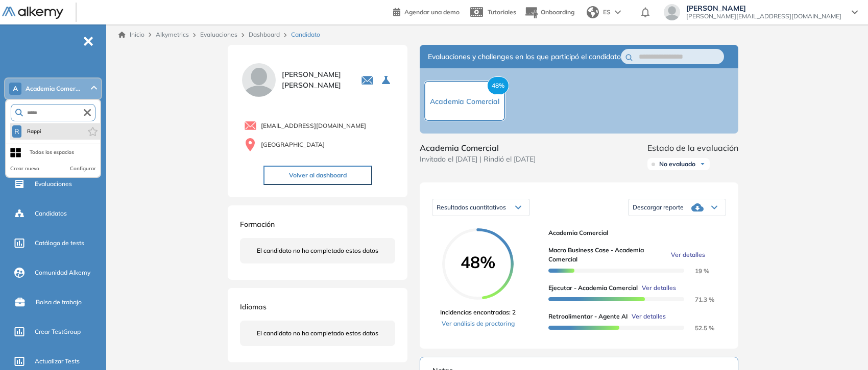 The width and height of the screenshot is (868, 370). I want to click on span: 52.5 %, so click(698, 328).